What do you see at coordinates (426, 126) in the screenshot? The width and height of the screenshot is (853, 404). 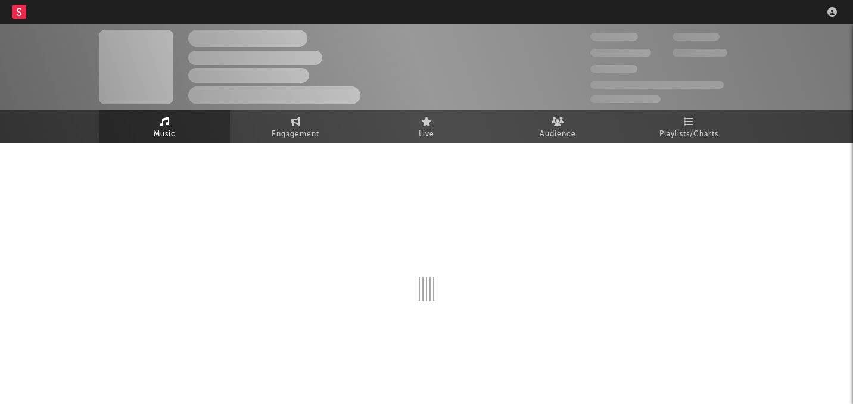 I see `a: Live` at bounding box center [426, 126].